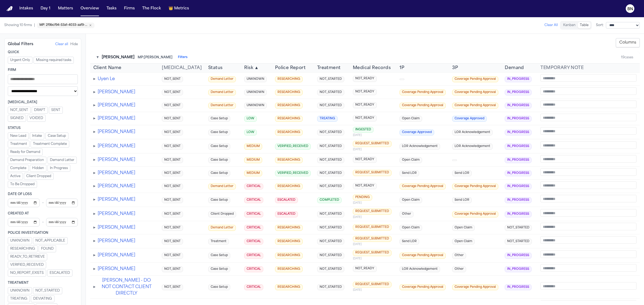 The width and height of the screenshot is (644, 305). Describe the element at coordinates (59, 168) in the screenshot. I see `span: In Progress` at that location.